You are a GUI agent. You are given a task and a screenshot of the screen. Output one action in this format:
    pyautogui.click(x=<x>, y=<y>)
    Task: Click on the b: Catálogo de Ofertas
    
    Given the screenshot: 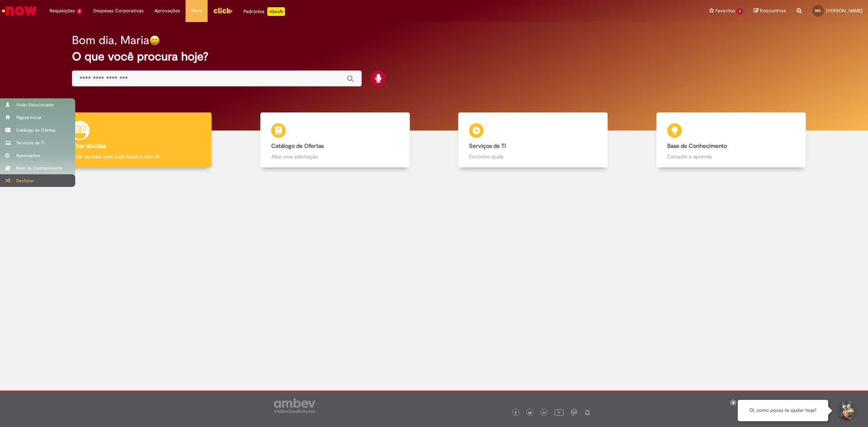 What is the action you would take?
    pyautogui.click(x=297, y=146)
    